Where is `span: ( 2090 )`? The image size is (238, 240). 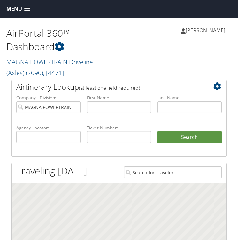
span: ( 2090 ) is located at coordinates (34, 72).